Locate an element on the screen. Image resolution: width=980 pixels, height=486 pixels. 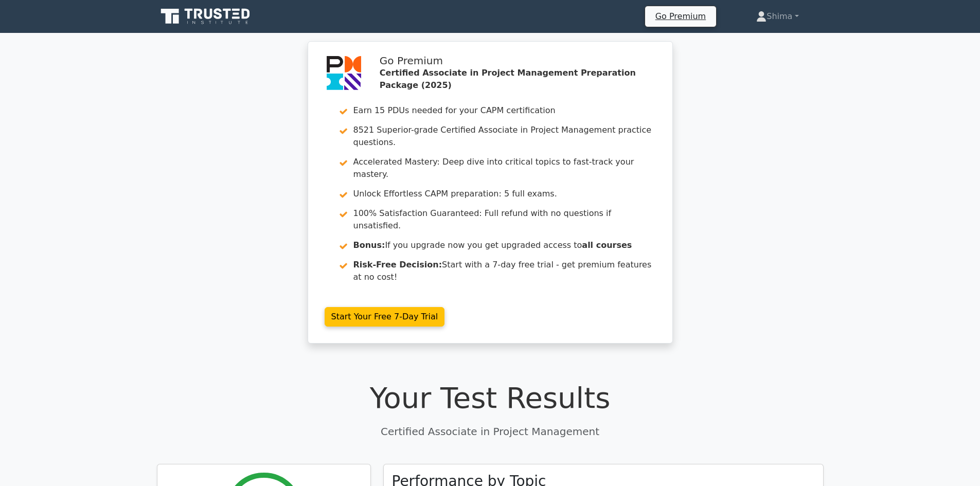
h1: Your Test Results is located at coordinates (490, 398).